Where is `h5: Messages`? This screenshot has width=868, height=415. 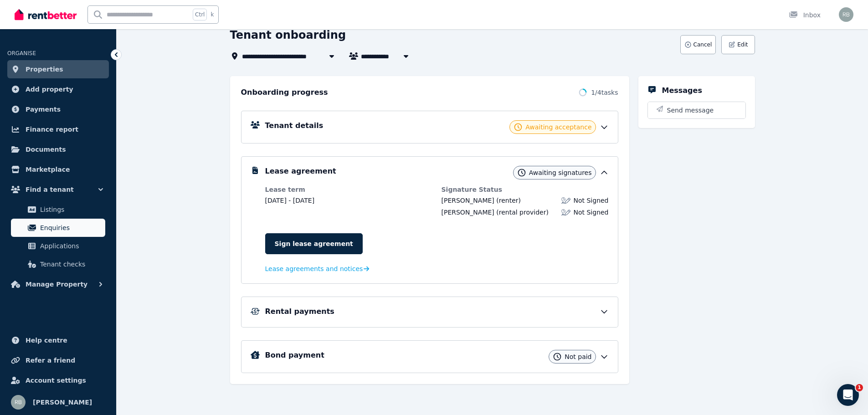 h5: Messages is located at coordinates (682, 90).